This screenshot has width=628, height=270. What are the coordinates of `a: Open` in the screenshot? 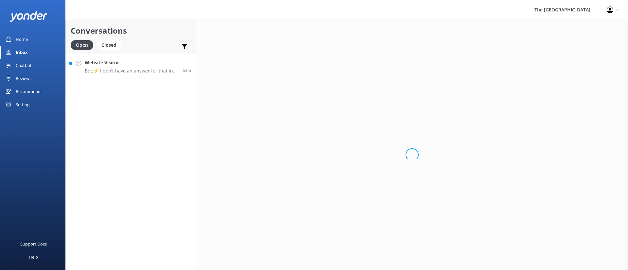 It's located at (83, 45).